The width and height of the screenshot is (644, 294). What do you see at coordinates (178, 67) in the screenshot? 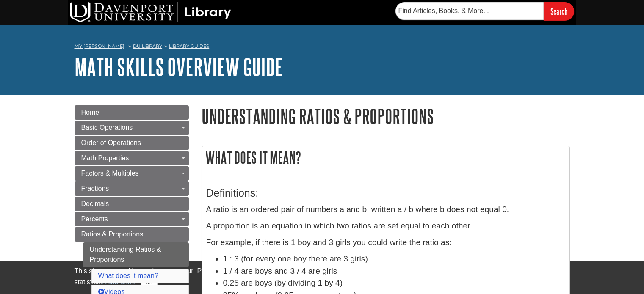
I see `a: Math Skills Overview Guide` at bounding box center [178, 67].